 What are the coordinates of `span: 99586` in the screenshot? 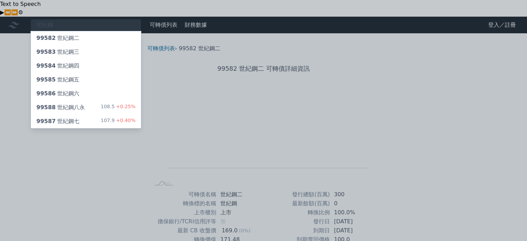 It's located at (46, 93).